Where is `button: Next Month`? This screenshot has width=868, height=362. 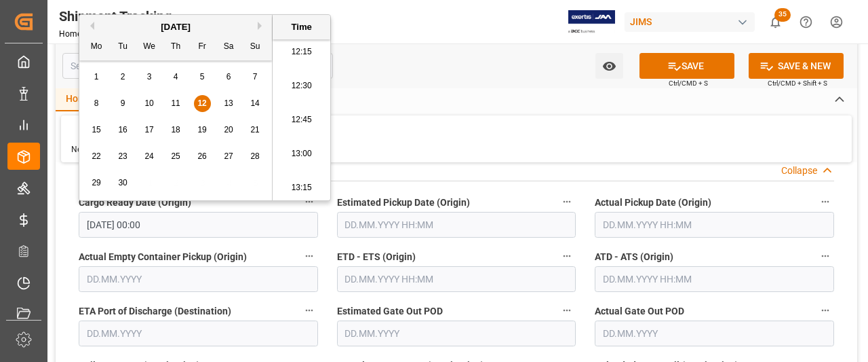 button: Next Month is located at coordinates (261, 26).